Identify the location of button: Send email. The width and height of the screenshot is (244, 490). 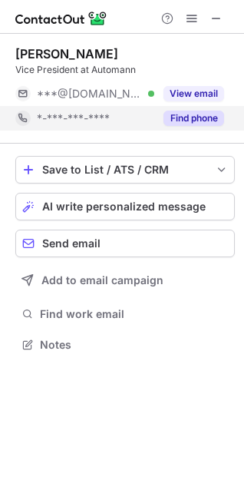
(125, 243).